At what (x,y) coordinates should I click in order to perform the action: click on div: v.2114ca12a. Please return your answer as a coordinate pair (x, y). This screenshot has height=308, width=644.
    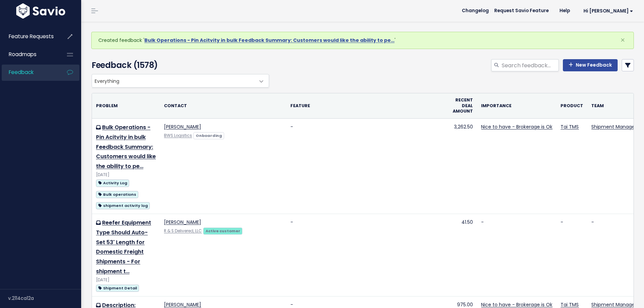
    Looking at the image, I should click on (45, 298).